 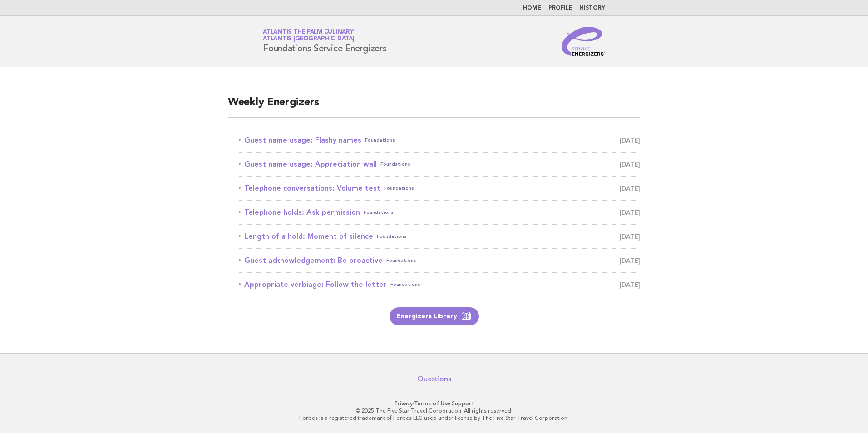 I want to click on a: Questions, so click(x=434, y=379).